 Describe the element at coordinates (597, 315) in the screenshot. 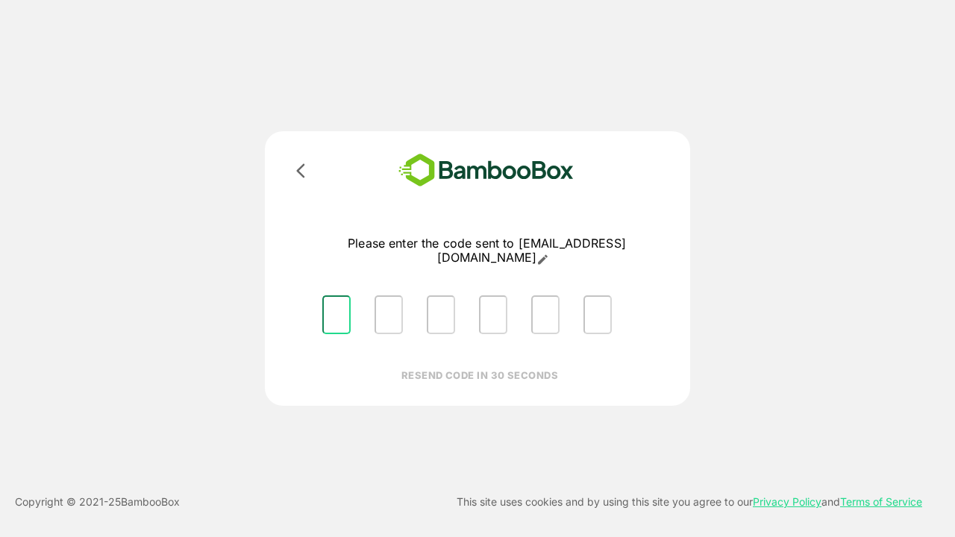

I see `input: Please enter OTP character 6` at that location.